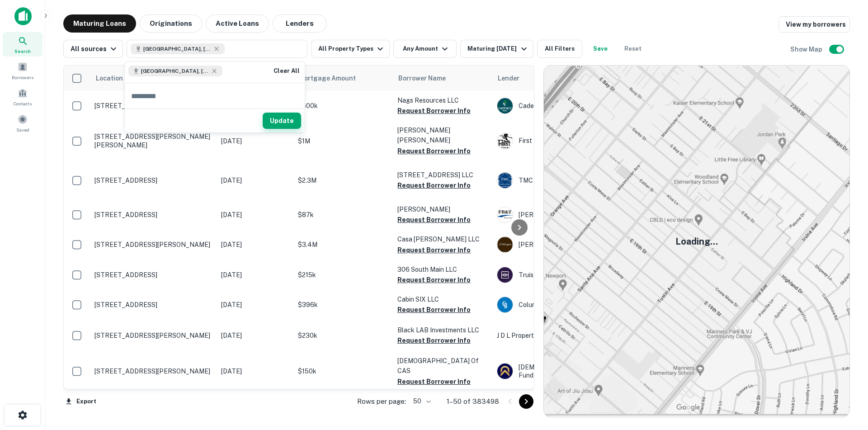  I want to click on img: capitalize-icon.png, so click(23, 16).